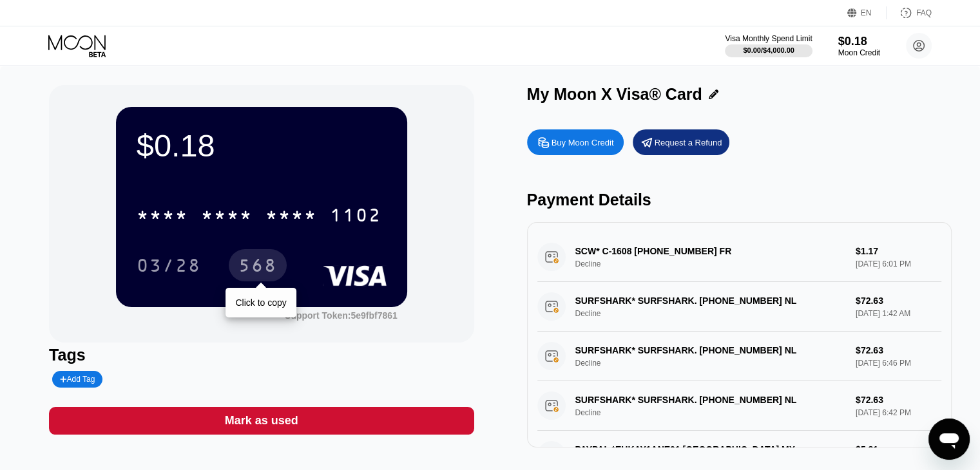 The width and height of the screenshot is (980, 470). What do you see at coordinates (768, 50) in the screenshot?
I see `div: $0.00 / $4,000.00` at bounding box center [768, 50].